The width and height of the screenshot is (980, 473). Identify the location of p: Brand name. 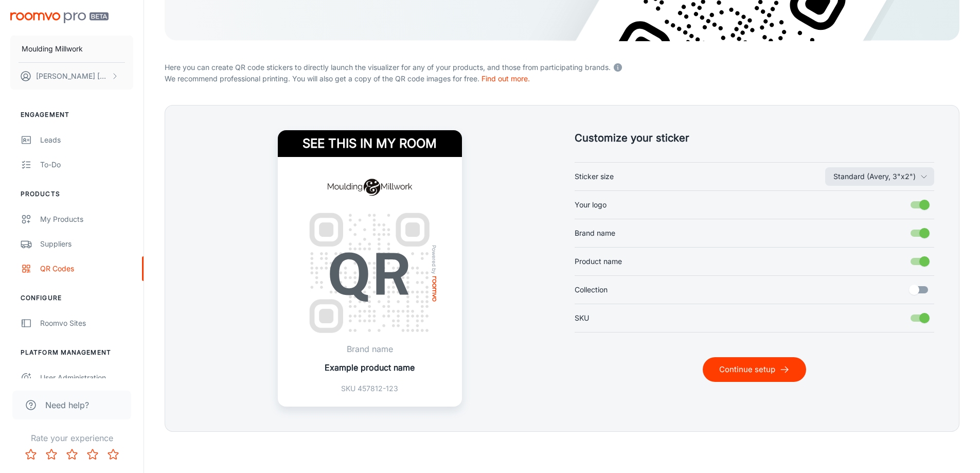
(369, 348).